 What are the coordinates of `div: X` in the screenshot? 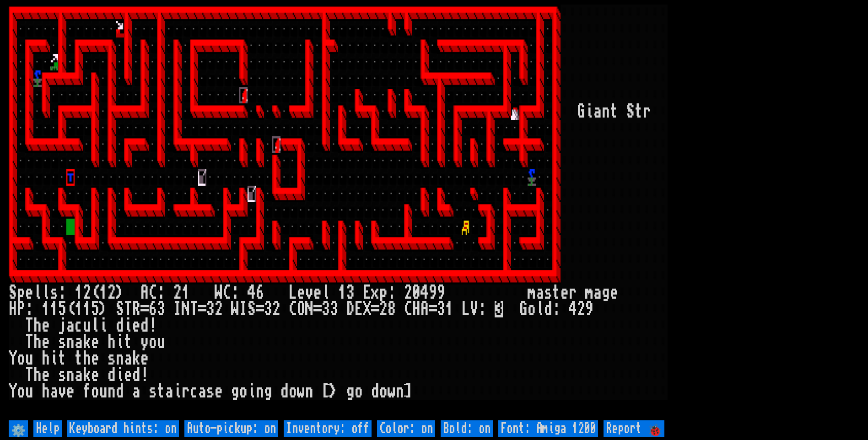 It's located at (367, 309).